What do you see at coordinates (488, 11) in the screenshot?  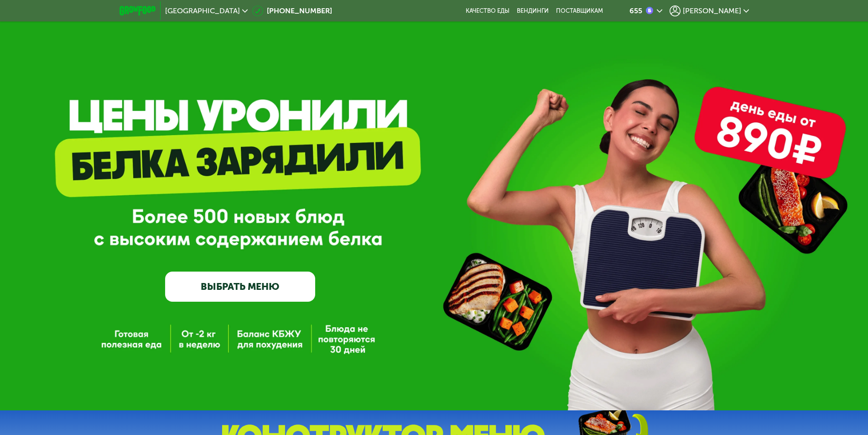 I see `a: Качество еды` at bounding box center [488, 11].